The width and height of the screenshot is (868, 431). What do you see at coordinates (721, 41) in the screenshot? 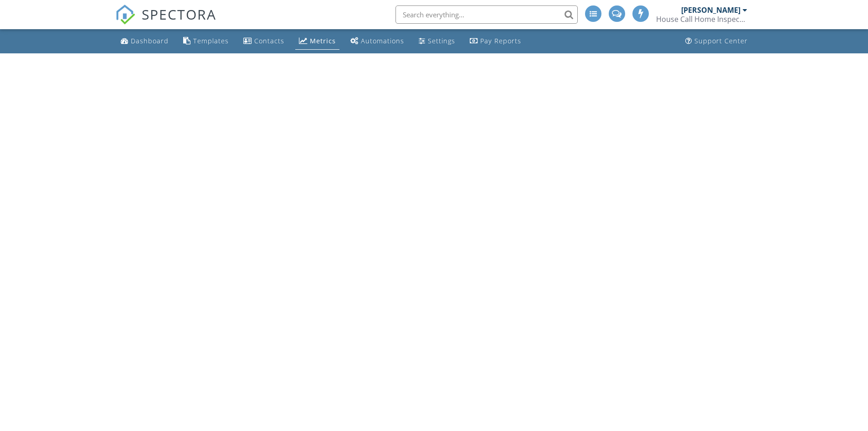
I see `div: Support Center` at bounding box center [721, 41].